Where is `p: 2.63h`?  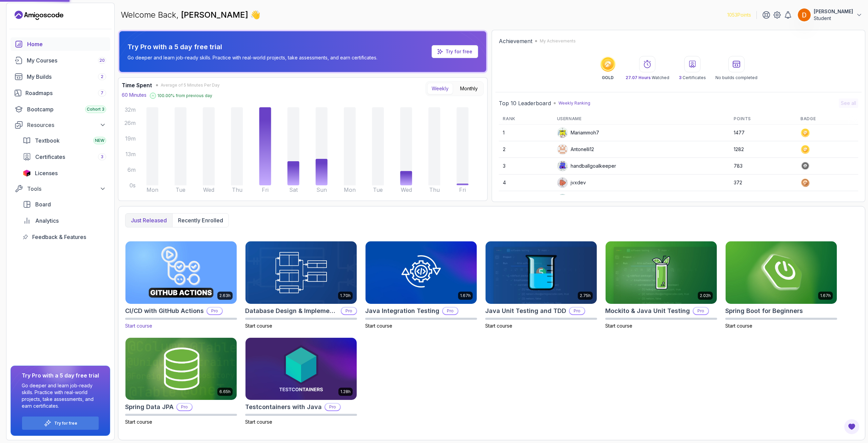 p: 2.63h is located at coordinates (225, 296).